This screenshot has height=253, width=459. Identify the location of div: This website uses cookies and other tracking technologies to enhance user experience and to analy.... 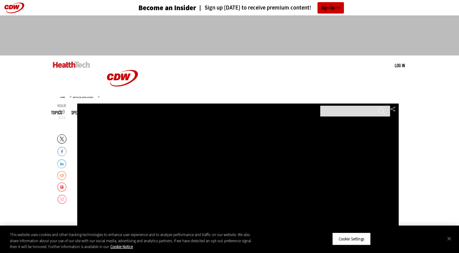
(131, 240).